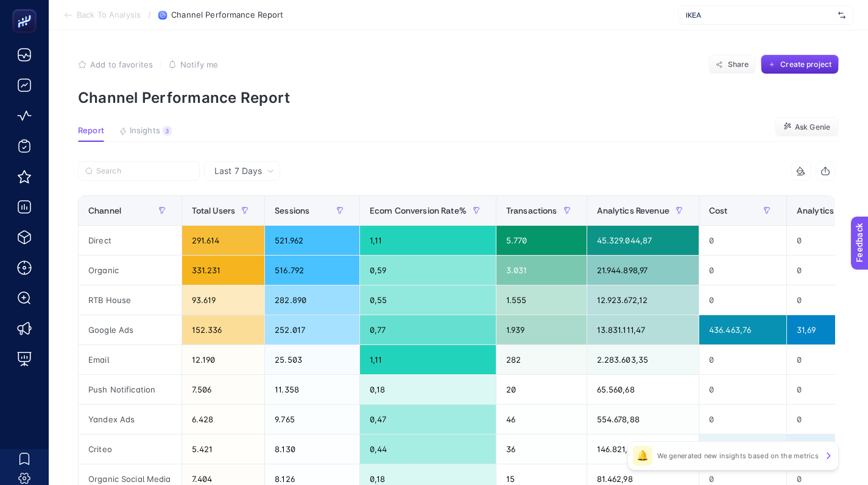 The height and width of the screenshot is (485, 868). I want to click on span: Last 7 Days, so click(238, 171).